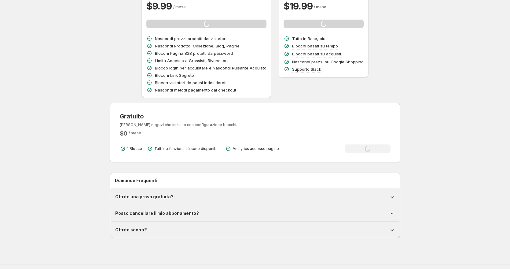 The image size is (510, 269). What do you see at coordinates (255, 180) in the screenshot?
I see `h2: Domande Frequenti` at bounding box center [255, 180].